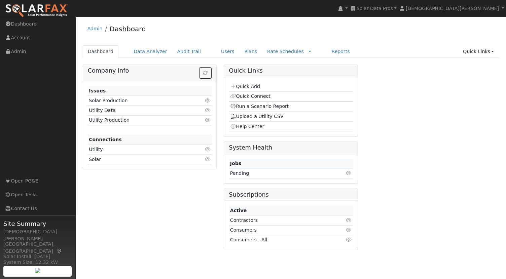 The width and height of the screenshot is (506, 279). I want to click on td: Utility, so click(140, 149).